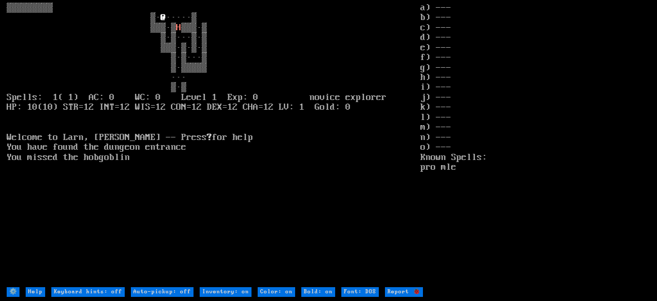 The width and height of the screenshot is (657, 301). Describe the element at coordinates (225, 292) in the screenshot. I see `input: Inventory: on` at that location.